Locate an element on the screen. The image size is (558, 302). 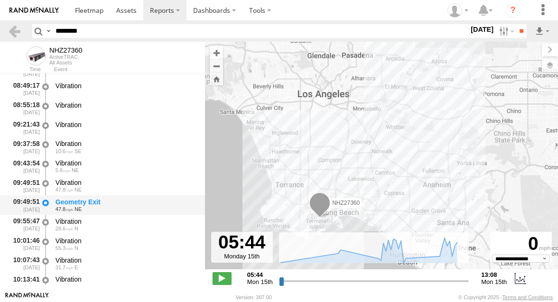
div: Geometry Exit is located at coordinates (126, 202).